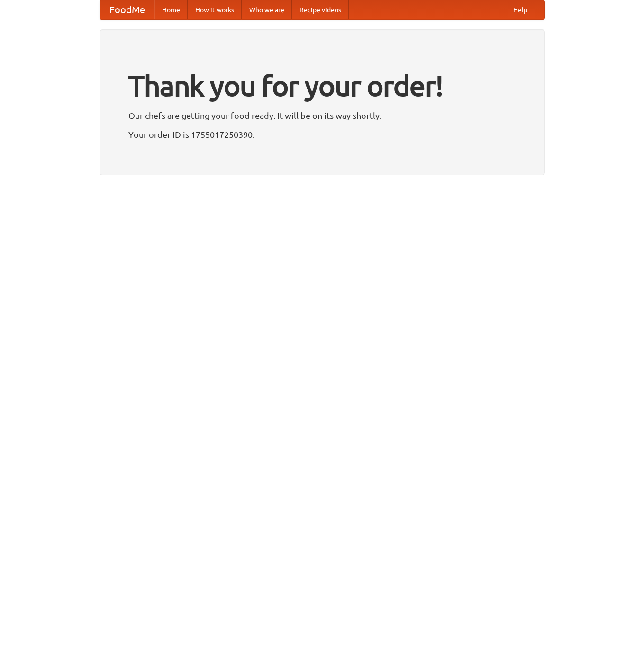  I want to click on a: Who we are, so click(266, 10).